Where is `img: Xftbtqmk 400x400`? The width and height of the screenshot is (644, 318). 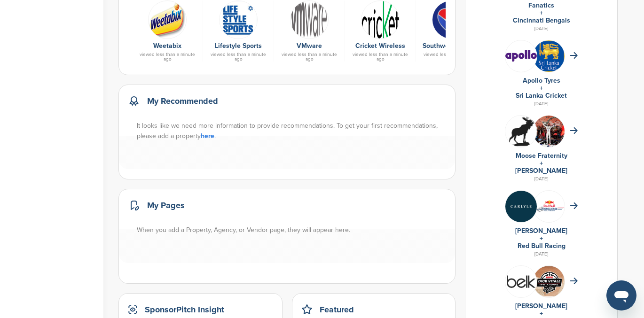
img: Xftbtqmk 400x400 is located at coordinates (451, 20).